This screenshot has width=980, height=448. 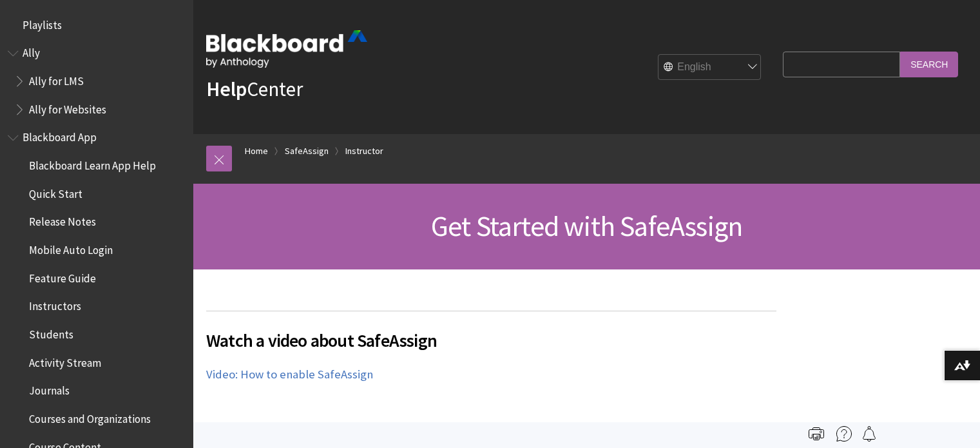 I want to click on span: Quick Start, so click(x=55, y=192).